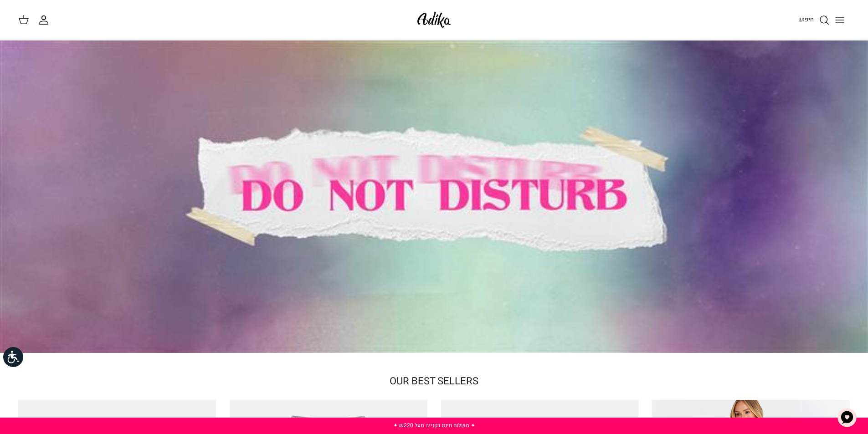 The height and width of the screenshot is (434, 868). What do you see at coordinates (434, 19) in the screenshot?
I see `a: Adika IL` at bounding box center [434, 19].